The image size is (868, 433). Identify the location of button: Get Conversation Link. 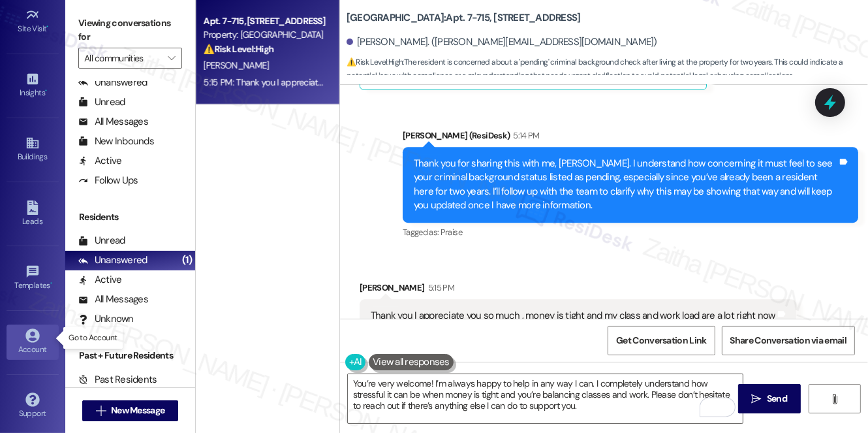
(661, 341).